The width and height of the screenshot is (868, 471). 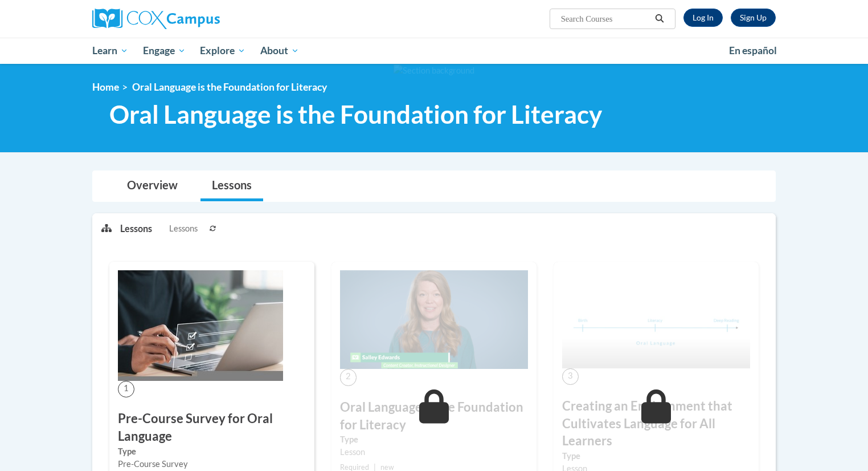 I want to click on span: Lessons, so click(x=183, y=229).